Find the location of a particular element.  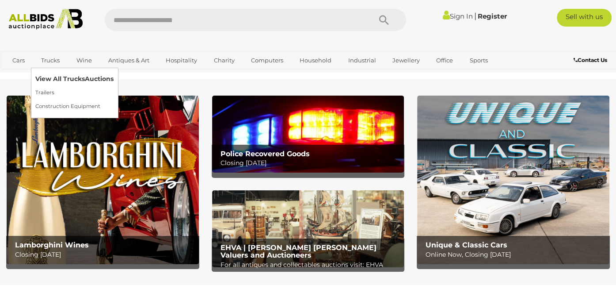

a: Trucks is located at coordinates (50, 60).